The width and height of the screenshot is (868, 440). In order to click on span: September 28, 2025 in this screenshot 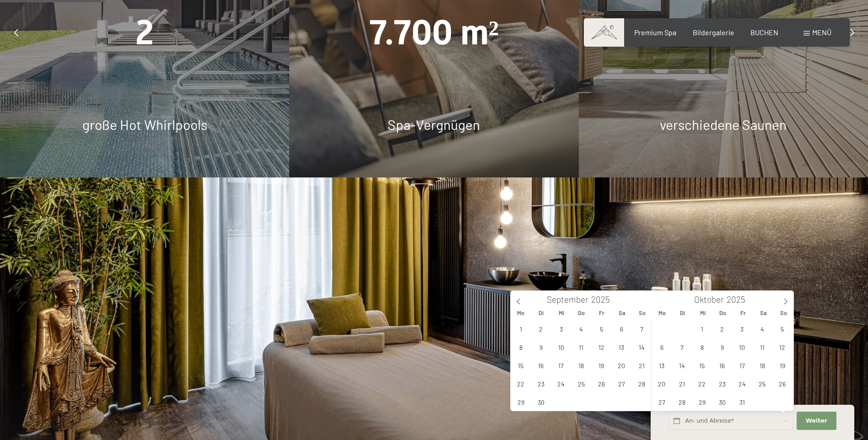, I will do `click(641, 383)`.